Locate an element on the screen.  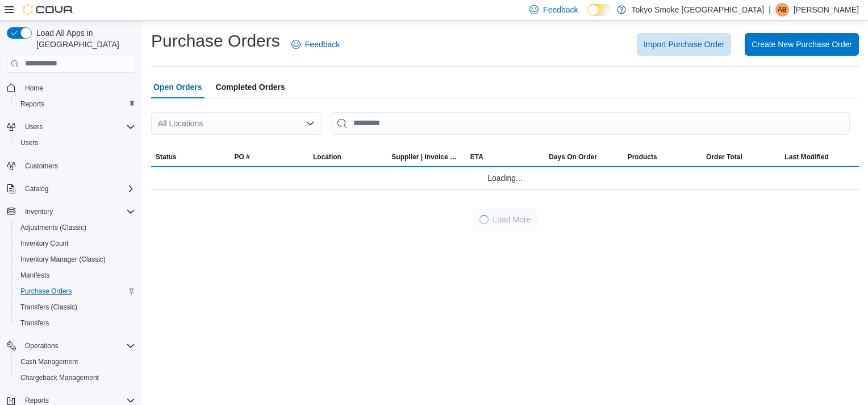
span: Open Orders is located at coordinates (178, 87).